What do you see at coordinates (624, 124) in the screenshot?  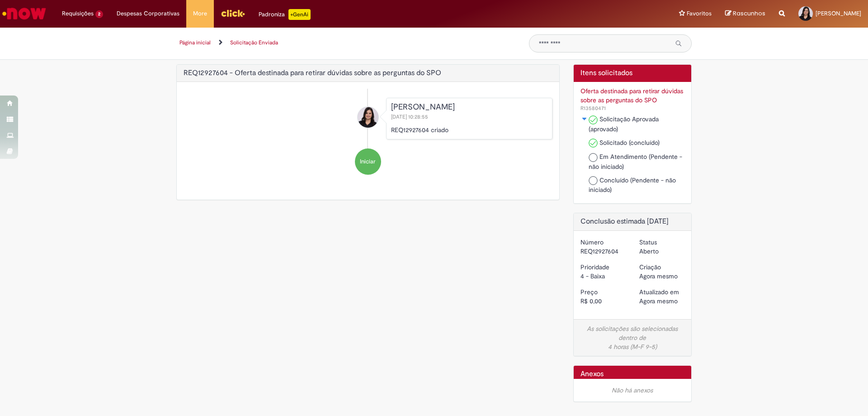 I see `span: Solicitação Aprovada (aprovado)` at bounding box center [624, 124].